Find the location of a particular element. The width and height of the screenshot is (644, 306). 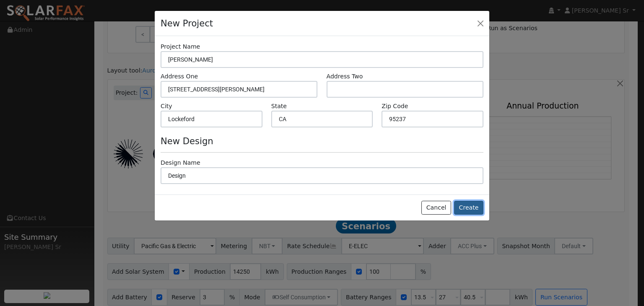

label: Address Two is located at coordinates (344, 76).